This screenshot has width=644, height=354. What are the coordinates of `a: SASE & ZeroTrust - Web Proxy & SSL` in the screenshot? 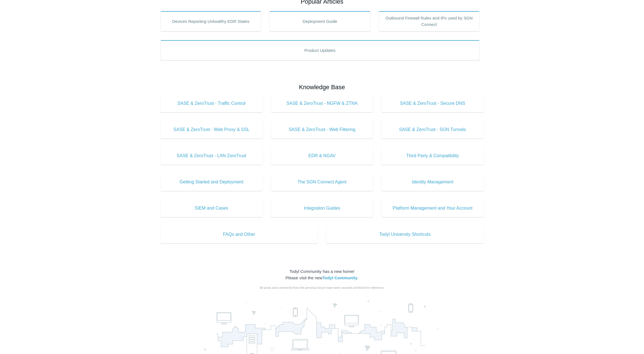 It's located at (211, 129).